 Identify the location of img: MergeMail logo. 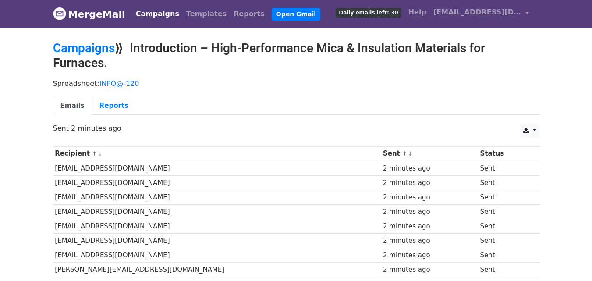
(60, 14).